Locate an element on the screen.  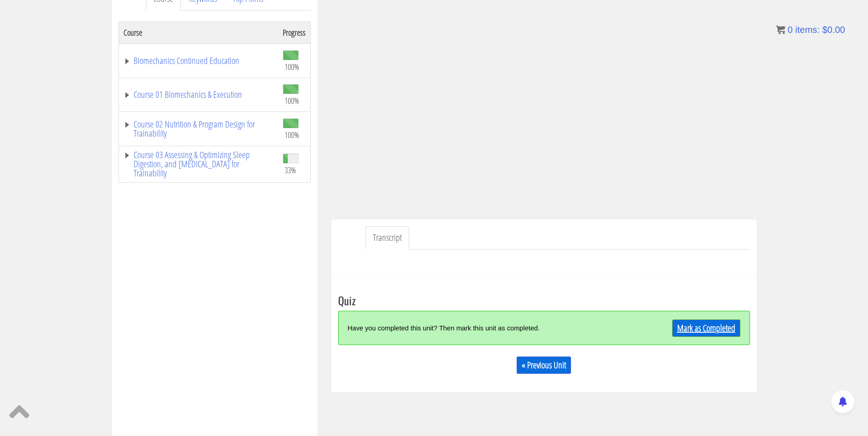
span: 33% is located at coordinates (290, 170).